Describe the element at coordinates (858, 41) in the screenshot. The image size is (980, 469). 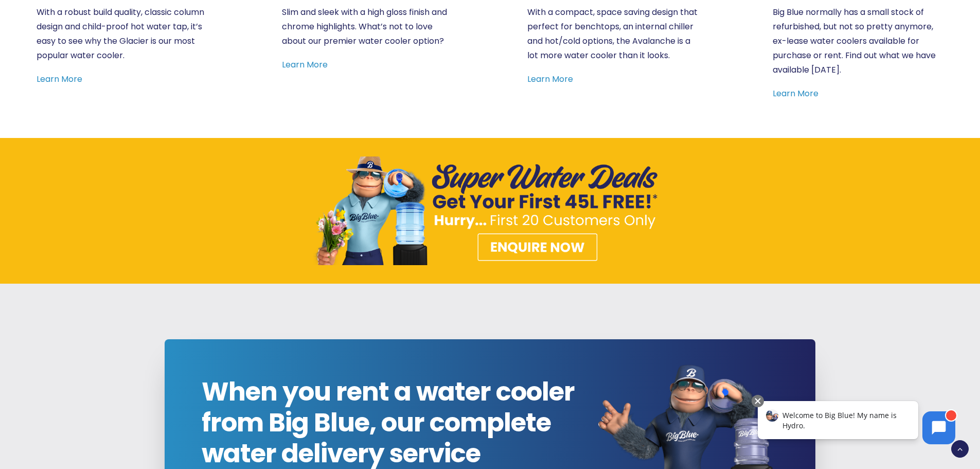
I see `p: Big Blue normally has a small stock of refurbished, but not so pretty anymore, ex-lease water coo...` at that location.